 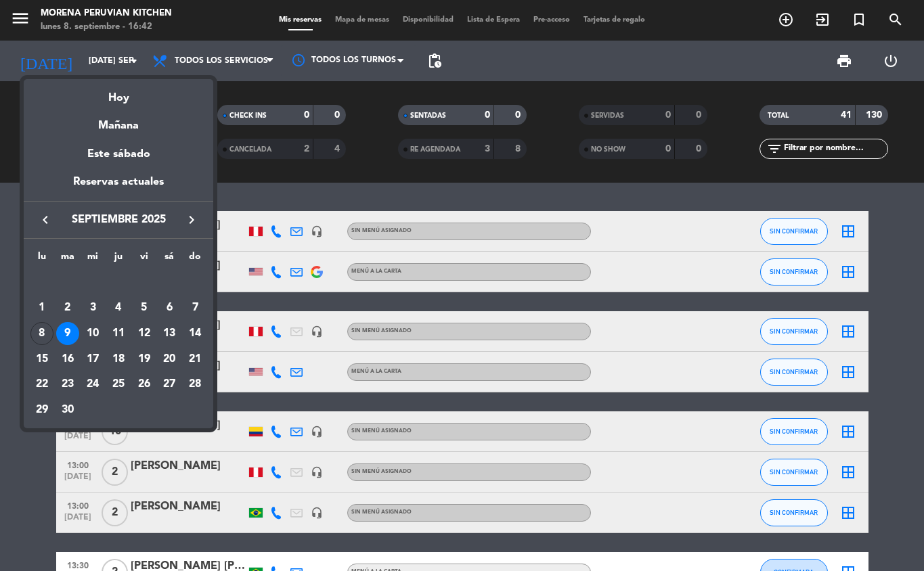 What do you see at coordinates (144, 308) in the screenshot?
I see `td: 5 de septiembre de 2025` at bounding box center [144, 308].